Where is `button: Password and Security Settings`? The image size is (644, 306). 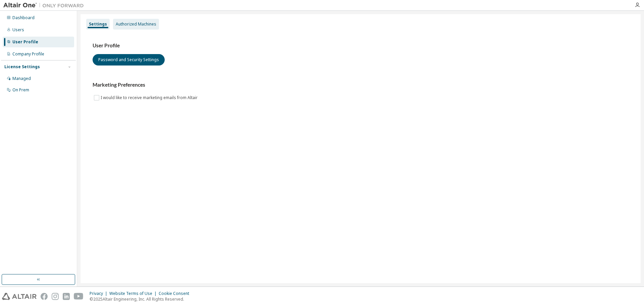
button: Password and Security Settings is located at coordinates (129, 60).